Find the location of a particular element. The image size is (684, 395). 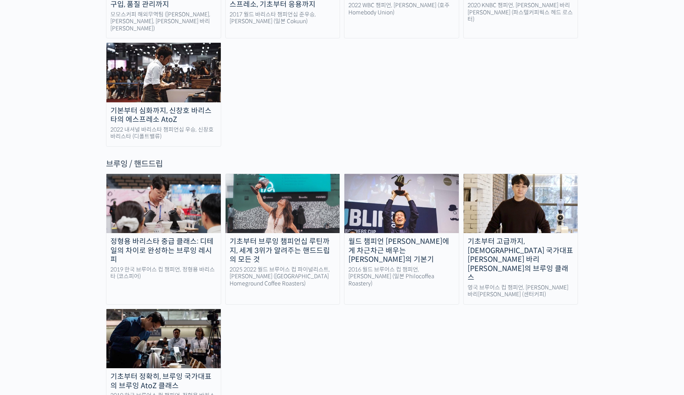

span: 홈 is located at coordinates (28, 269).